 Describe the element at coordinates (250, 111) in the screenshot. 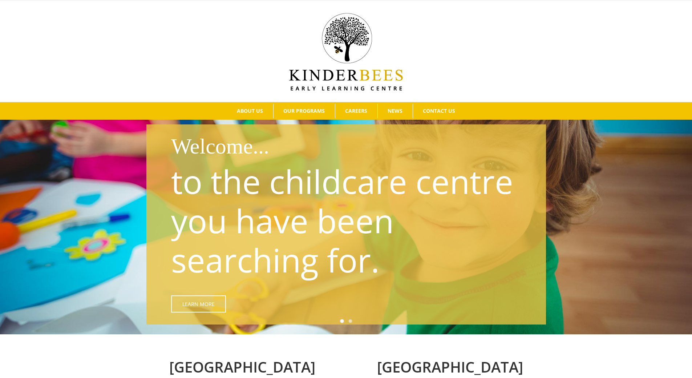

I see `span: ABOUT US` at that location.